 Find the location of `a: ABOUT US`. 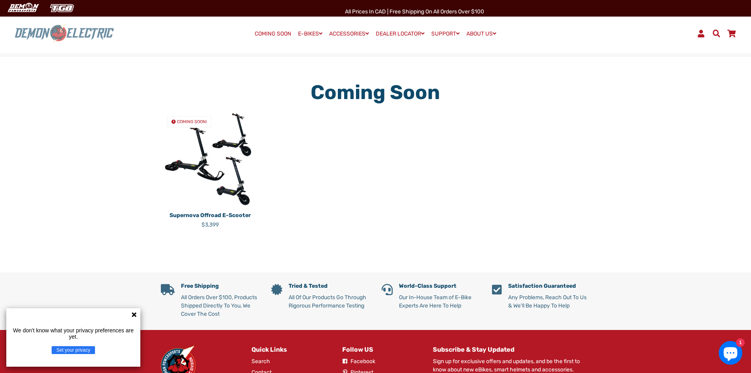

a: ABOUT US is located at coordinates (481, 34).